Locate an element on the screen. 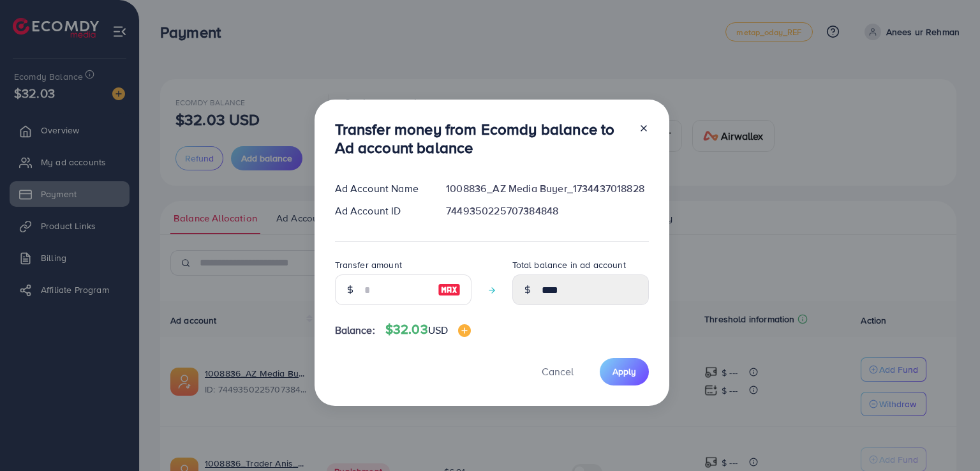 Image resolution: width=980 pixels, height=471 pixels. h4: $32.03 is located at coordinates (428, 330).